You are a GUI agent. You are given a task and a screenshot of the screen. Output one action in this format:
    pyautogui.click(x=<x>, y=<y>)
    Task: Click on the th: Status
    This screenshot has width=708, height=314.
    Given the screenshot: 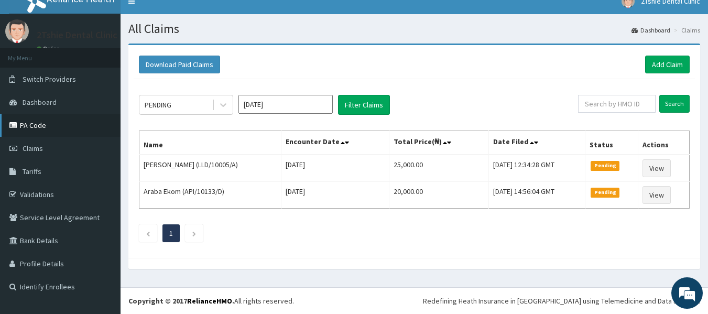 What is the action you would take?
    pyautogui.click(x=611, y=143)
    